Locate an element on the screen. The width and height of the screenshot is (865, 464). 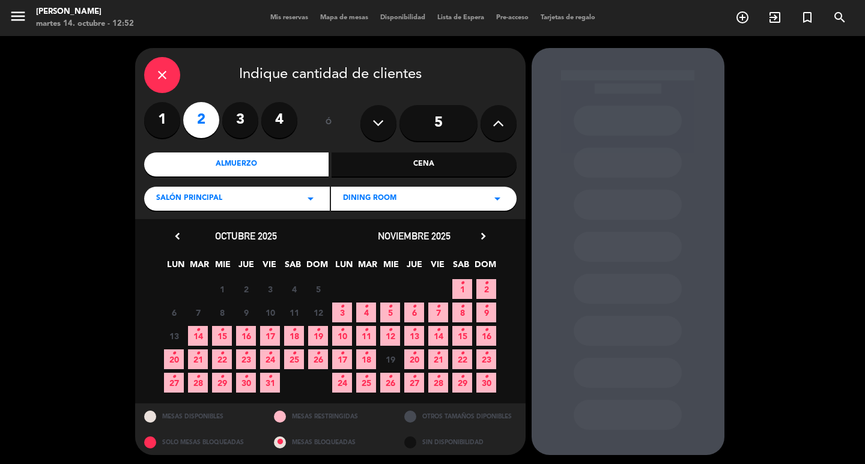
div: Cena is located at coordinates (424, 165).